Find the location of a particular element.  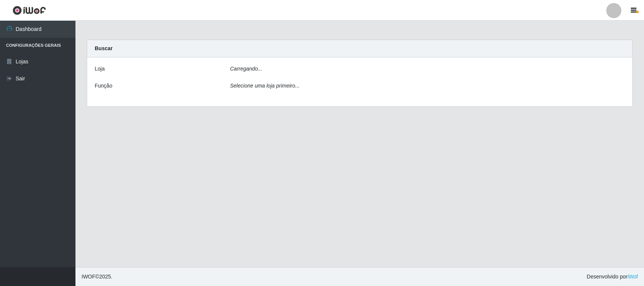

a: iWof is located at coordinates (633, 276).